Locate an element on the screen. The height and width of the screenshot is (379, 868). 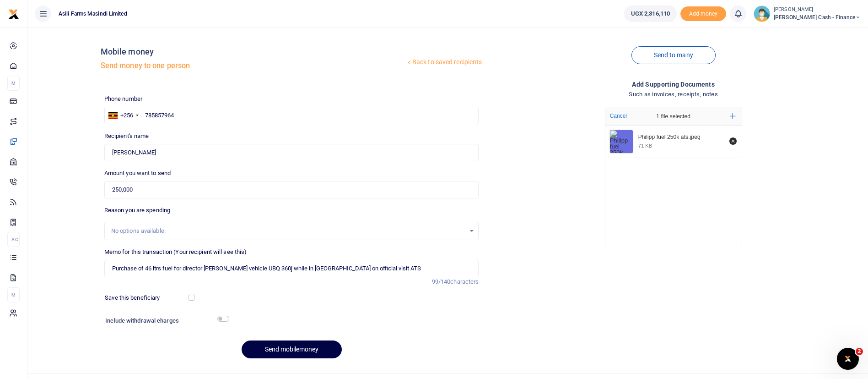
a: Back to saved recipients is located at coordinates (444, 62).